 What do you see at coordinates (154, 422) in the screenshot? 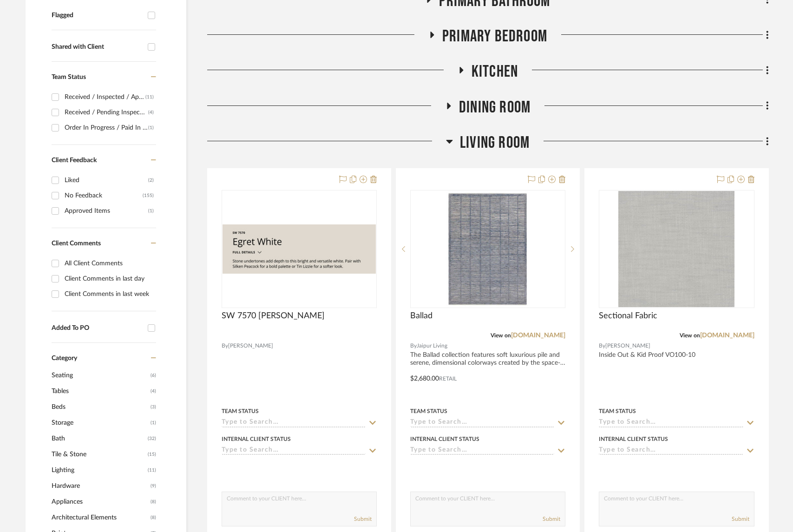
I see `span: (1)` at bounding box center [154, 422].